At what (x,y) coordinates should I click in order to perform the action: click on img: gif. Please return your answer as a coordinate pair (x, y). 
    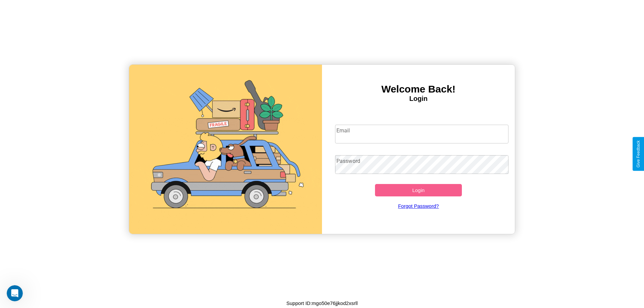
    Looking at the image, I should click on (225, 150).